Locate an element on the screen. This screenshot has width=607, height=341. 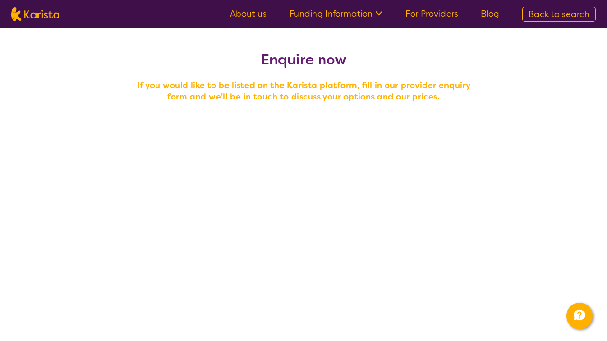
h4: If you would like to be listed on the Karista platform, fill in our provider enquiry form and we'... is located at coordinates (304, 91).